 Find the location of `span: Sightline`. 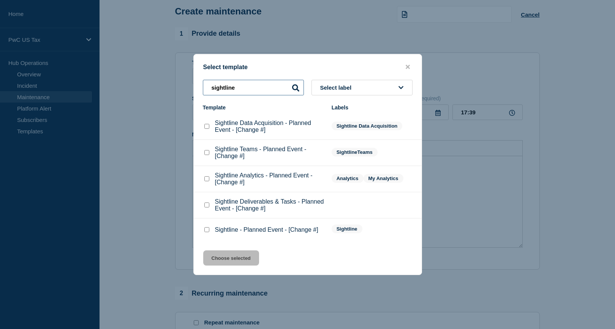

span: Sightline is located at coordinates (347, 229).